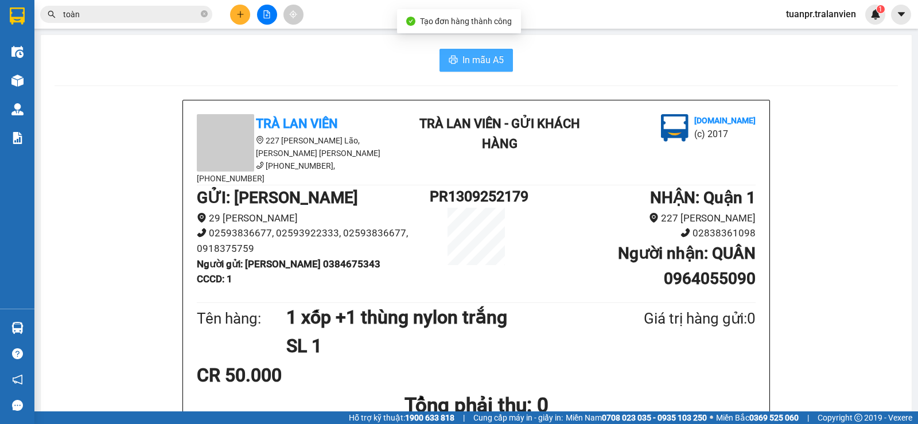  Describe the element at coordinates (240, 14) in the screenshot. I see `button: plus` at that location.